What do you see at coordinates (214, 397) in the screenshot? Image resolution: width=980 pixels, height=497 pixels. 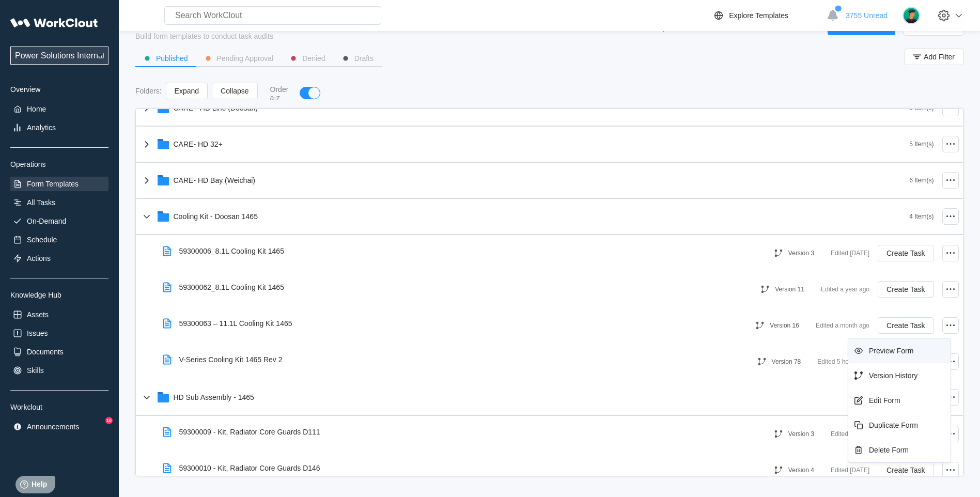 I see `div: HD Sub Assembly - 1465` at bounding box center [214, 397].